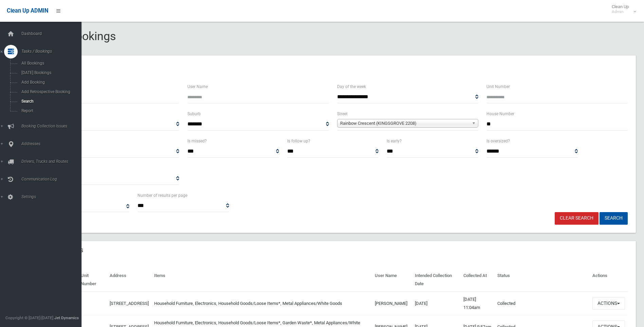 The height and width of the screenshot is (327, 644). Describe the element at coordinates (342, 114) in the screenshot. I see `label: Street` at that location.